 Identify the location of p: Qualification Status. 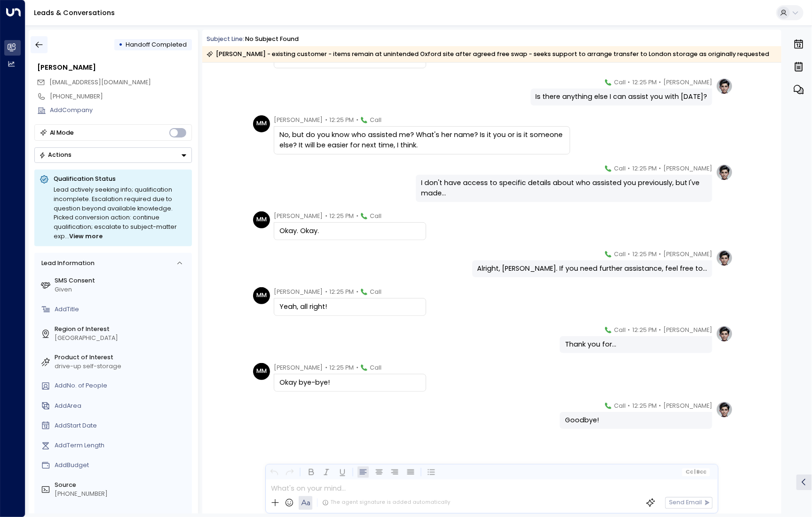
(120, 179).